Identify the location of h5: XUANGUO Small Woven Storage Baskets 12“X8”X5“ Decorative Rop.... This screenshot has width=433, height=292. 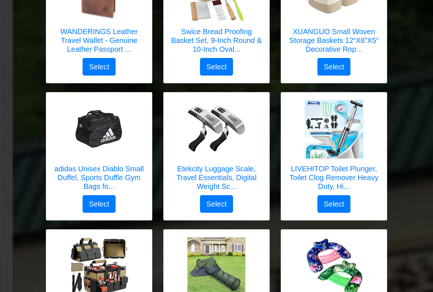
(334, 40).